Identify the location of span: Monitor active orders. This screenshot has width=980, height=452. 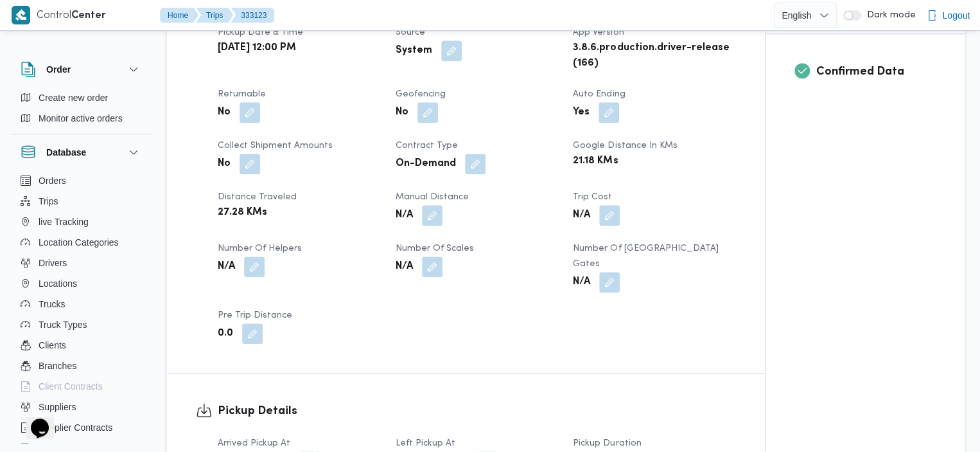
(80, 118).